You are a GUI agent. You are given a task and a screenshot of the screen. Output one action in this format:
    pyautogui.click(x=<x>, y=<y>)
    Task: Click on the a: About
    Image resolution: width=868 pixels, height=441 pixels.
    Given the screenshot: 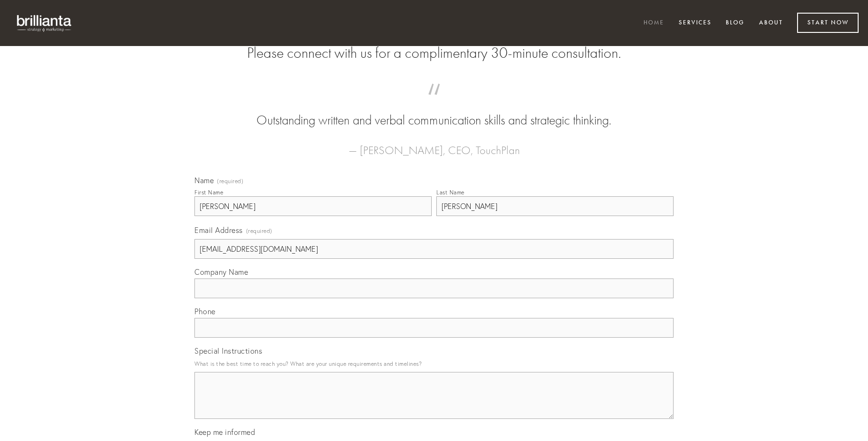 What is the action you would take?
    pyautogui.click(x=771, y=23)
    